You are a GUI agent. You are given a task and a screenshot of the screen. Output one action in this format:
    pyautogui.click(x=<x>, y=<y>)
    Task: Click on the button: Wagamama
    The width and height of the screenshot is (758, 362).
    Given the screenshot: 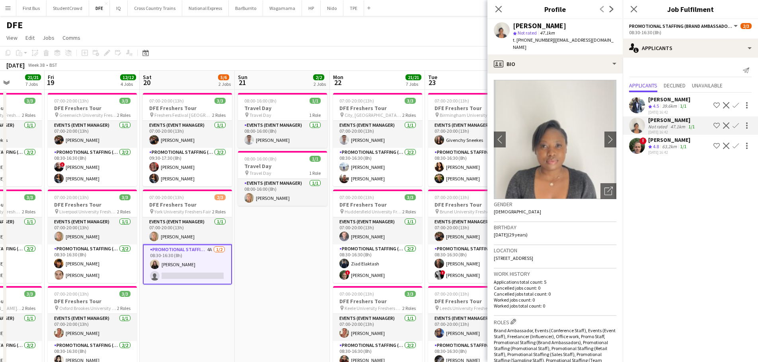 What is the action you would take?
    pyautogui.click(x=282, y=8)
    